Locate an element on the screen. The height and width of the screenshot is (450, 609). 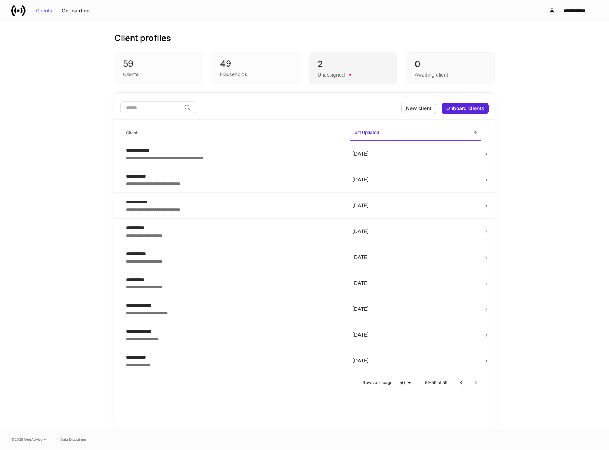
div: Onboard clients is located at coordinates (465, 108).